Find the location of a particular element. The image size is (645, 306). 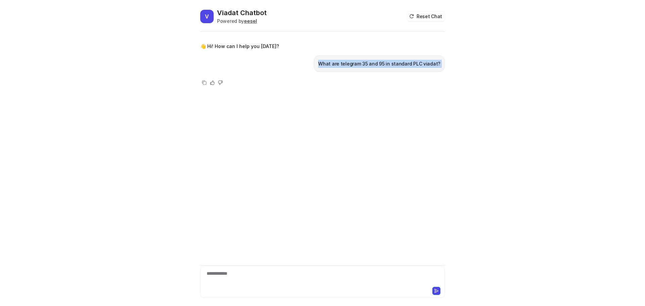

span: V is located at coordinates (207, 16).